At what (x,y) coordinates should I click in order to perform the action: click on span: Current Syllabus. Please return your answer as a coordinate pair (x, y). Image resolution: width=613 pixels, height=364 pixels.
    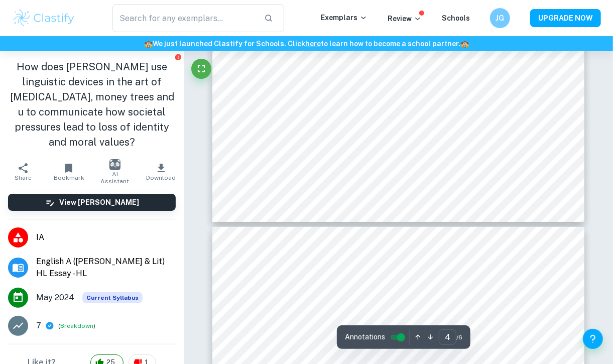
    Looking at the image, I should click on (113, 298).